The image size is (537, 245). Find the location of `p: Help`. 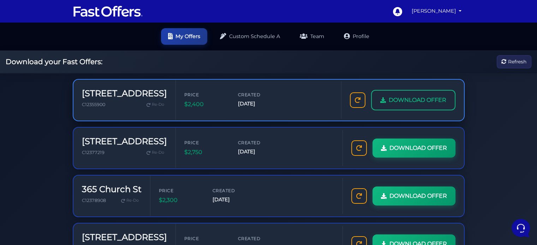

p: Help is located at coordinates (114, 194).